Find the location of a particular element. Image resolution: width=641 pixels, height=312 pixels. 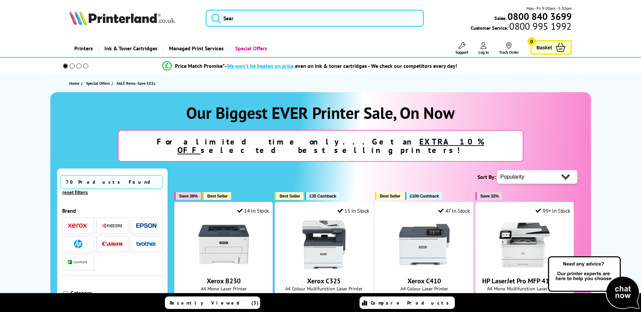

span: 0 is located at coordinates (531, 41).